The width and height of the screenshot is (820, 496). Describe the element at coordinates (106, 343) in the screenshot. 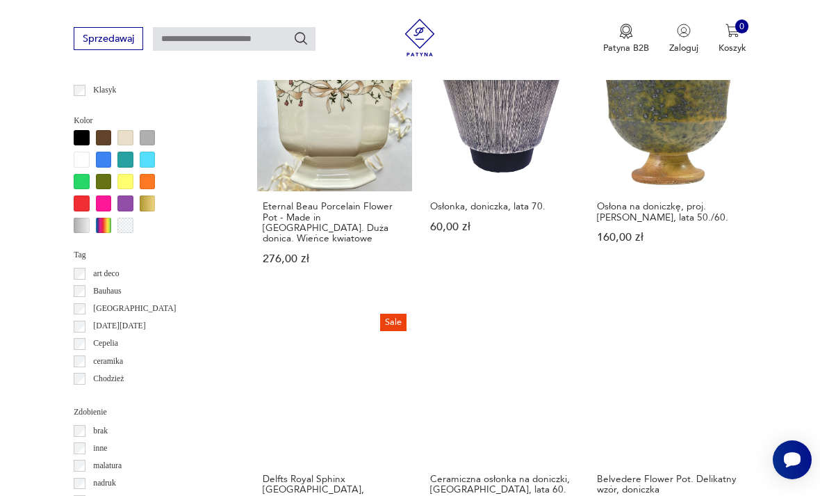

I see `p: Cepelia` at that location.